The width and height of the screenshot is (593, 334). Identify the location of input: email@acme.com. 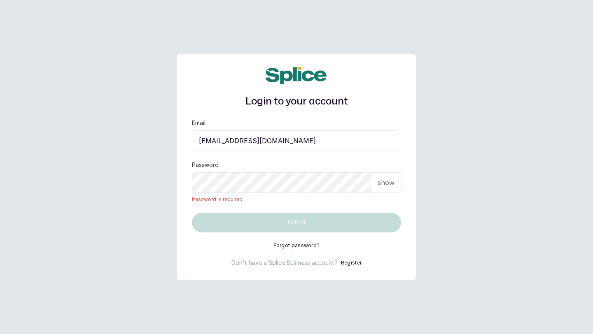
(297, 141).